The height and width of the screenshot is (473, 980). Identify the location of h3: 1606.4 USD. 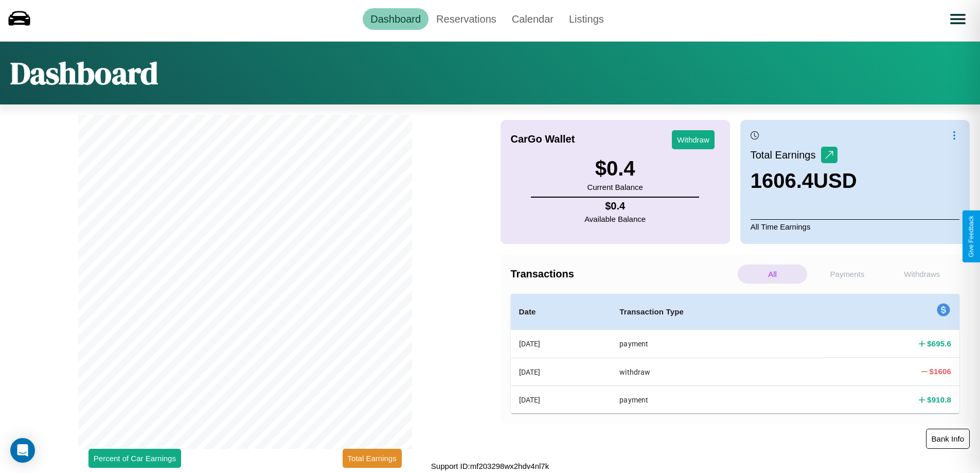
(804, 180).